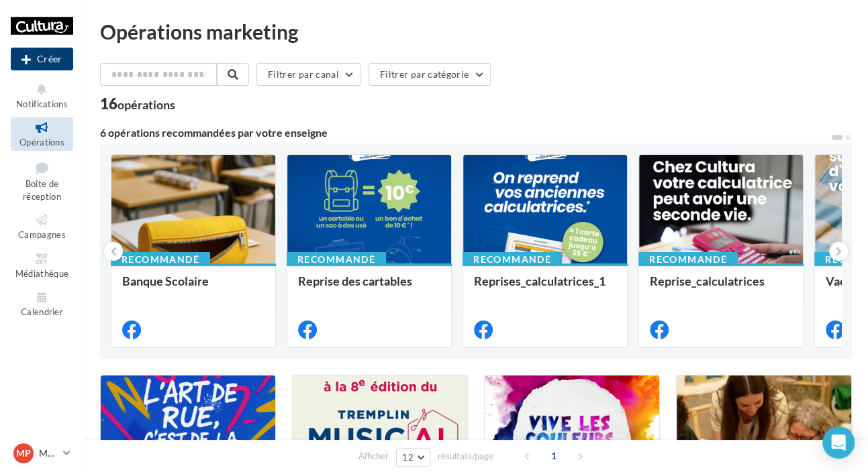 The image size is (868, 472). Describe the element at coordinates (42, 133) in the screenshot. I see `a: Opérations` at that location.